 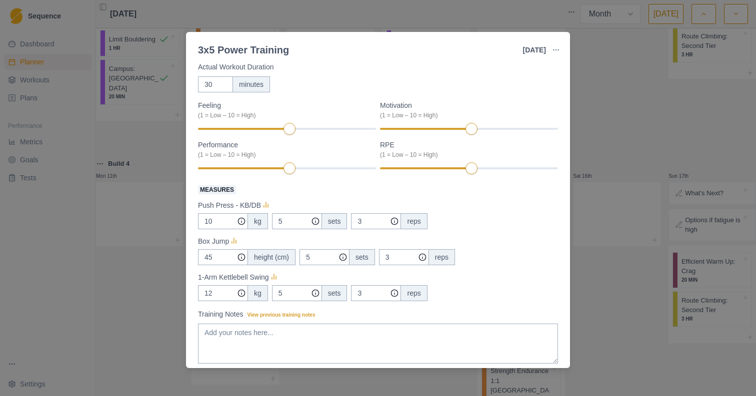 What do you see at coordinates (466, 110) in the screenshot?
I see `label: Motivation` at bounding box center [466, 110].